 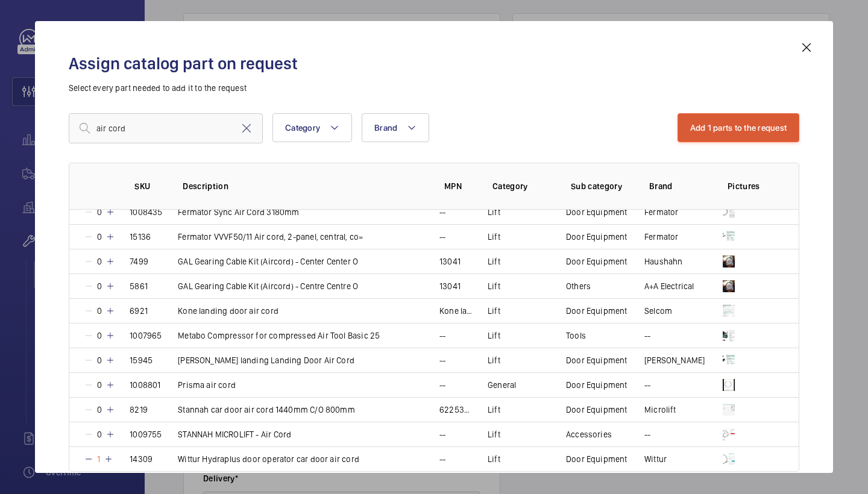 What do you see at coordinates (304, 186) in the screenshot?
I see `p: Description` at bounding box center [304, 186].